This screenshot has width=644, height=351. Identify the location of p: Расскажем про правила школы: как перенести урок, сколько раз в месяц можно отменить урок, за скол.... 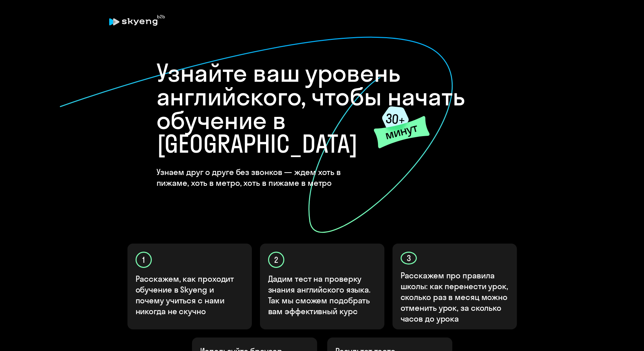
(455, 297).